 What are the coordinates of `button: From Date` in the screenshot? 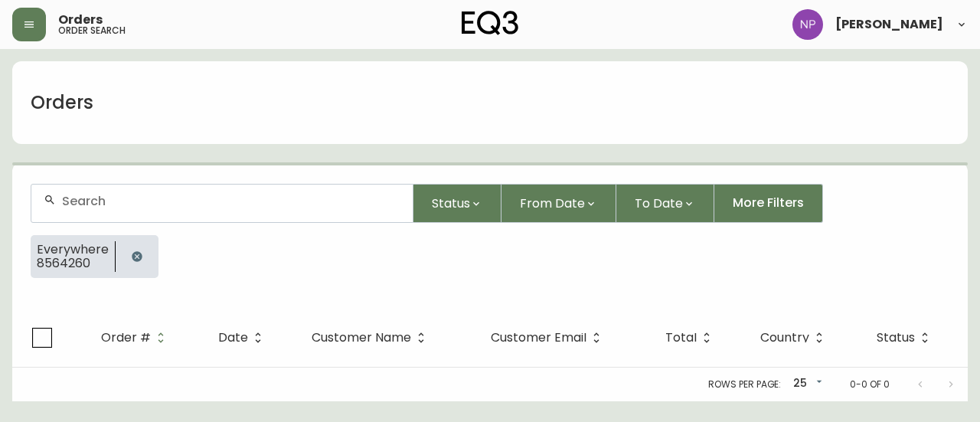 It's located at (559, 203).